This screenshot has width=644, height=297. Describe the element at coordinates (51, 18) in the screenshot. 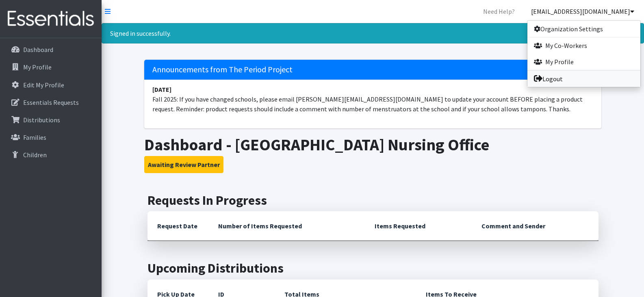

I see `img: HumanEssentials` at that location.